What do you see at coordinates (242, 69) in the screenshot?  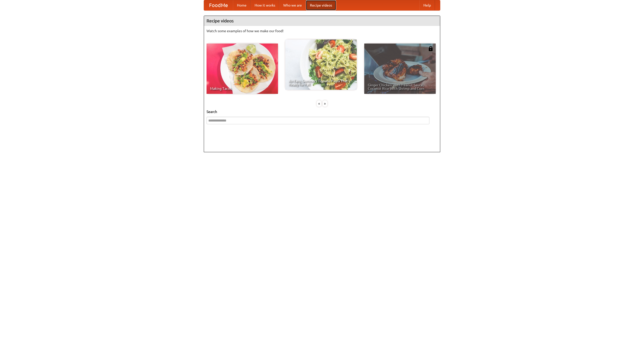 I see `a: Making Tacos` at bounding box center [242, 69].